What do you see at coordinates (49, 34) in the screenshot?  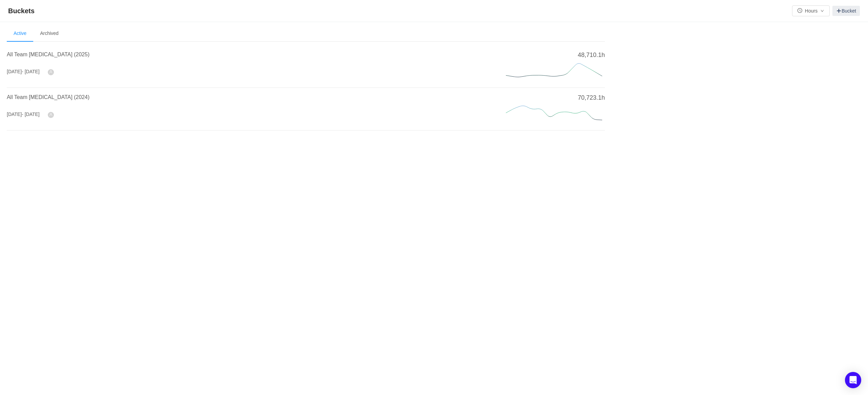 I see `li: Archived` at bounding box center [49, 34].